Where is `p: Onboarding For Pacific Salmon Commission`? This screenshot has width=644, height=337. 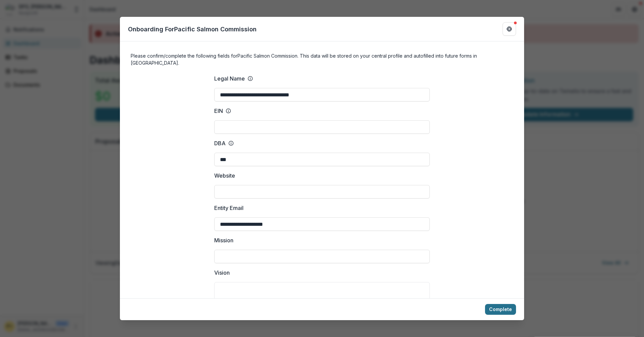
p: Onboarding For Pacific Salmon Commission is located at coordinates (192, 29).